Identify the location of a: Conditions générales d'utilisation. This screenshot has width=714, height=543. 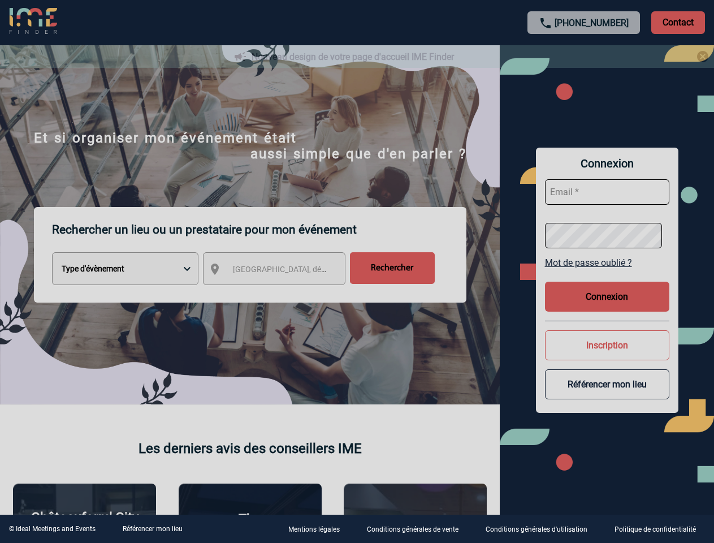
(541, 529).